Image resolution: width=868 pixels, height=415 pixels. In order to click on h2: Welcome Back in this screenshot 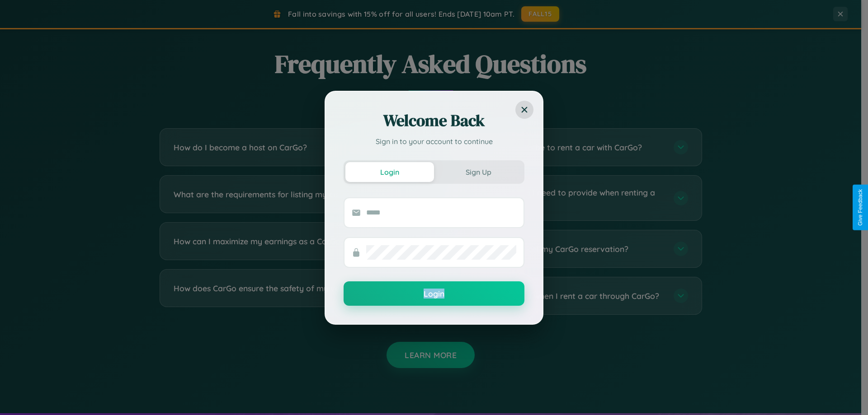, I will do `click(434, 121)`.